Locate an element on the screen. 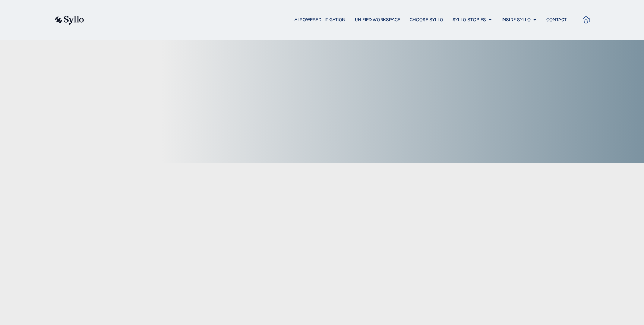 The height and width of the screenshot is (325, 644). span: AI Powered Litigation is located at coordinates (320, 20).